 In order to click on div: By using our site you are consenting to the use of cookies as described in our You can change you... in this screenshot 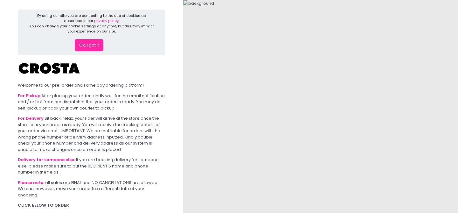, I will do `click(92, 24)`.